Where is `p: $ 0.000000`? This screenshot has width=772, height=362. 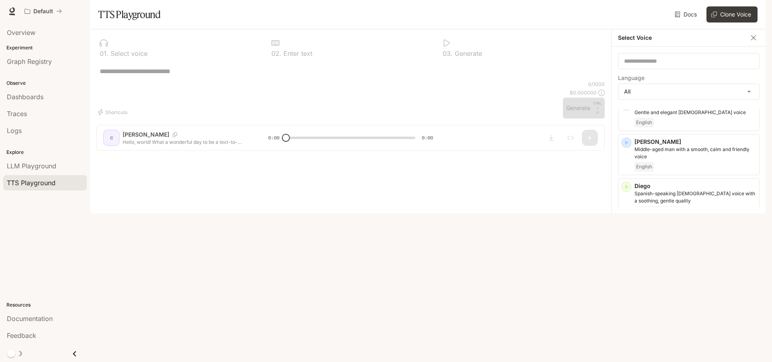
p: $ 0.000000 is located at coordinates (583, 93).